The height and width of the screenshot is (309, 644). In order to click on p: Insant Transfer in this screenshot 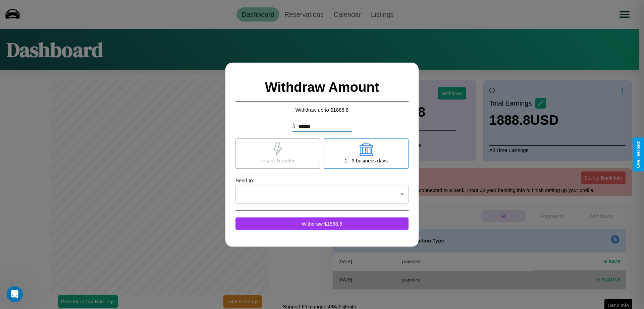, I will do `click(278, 160)`.